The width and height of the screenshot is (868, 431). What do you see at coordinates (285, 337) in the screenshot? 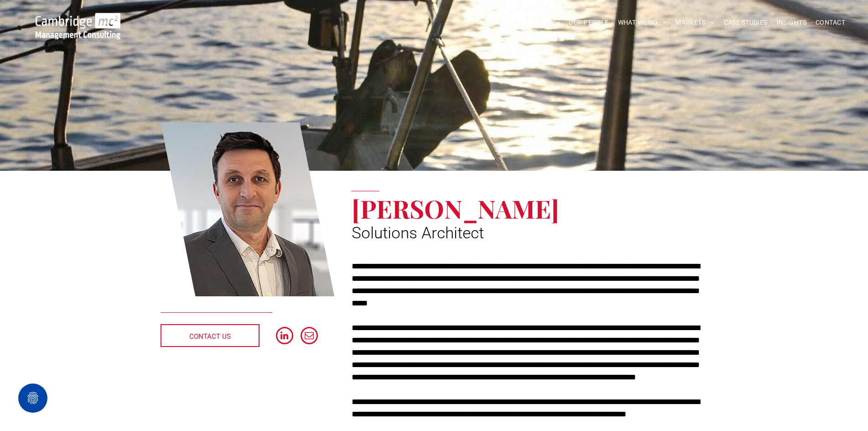
I see `a: linkedin` at bounding box center [285, 337].